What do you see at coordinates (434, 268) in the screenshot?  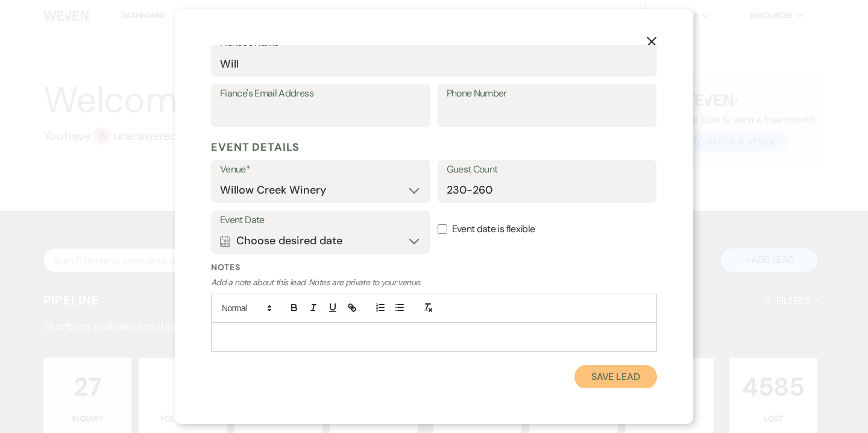 I see `label: Notes` at bounding box center [434, 268].